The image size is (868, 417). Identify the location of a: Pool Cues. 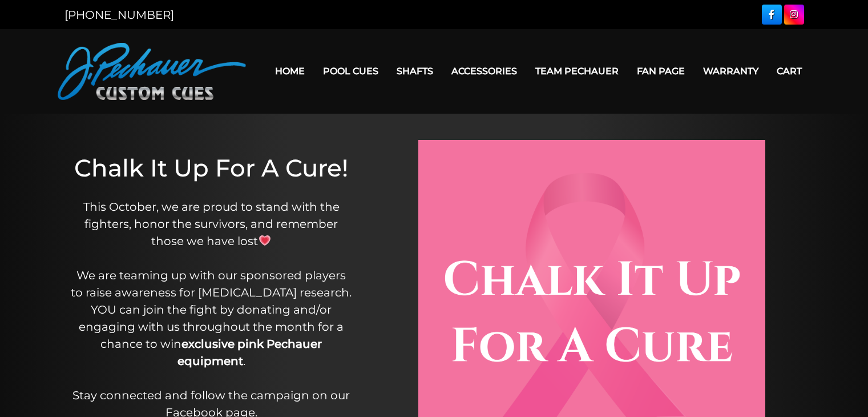
(351, 71).